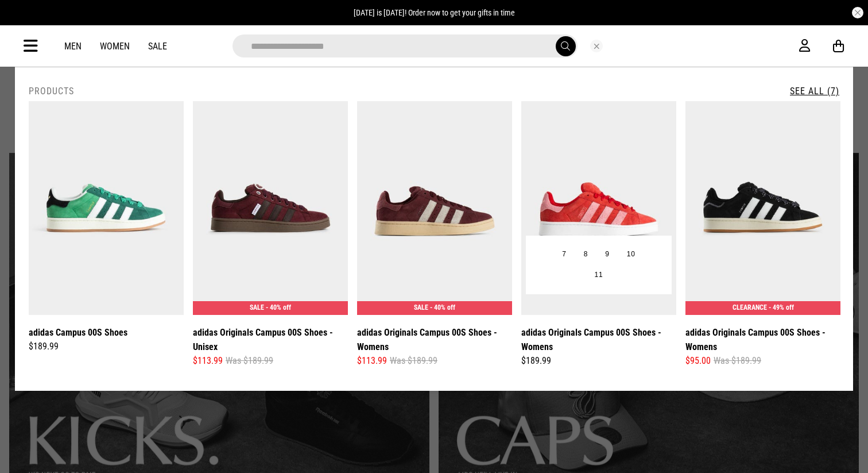 The image size is (868, 473). What do you see at coordinates (599, 208) in the screenshot?
I see `img: Adidas Originals Campus 00s Shoes - Womens in Red` at bounding box center [599, 208].